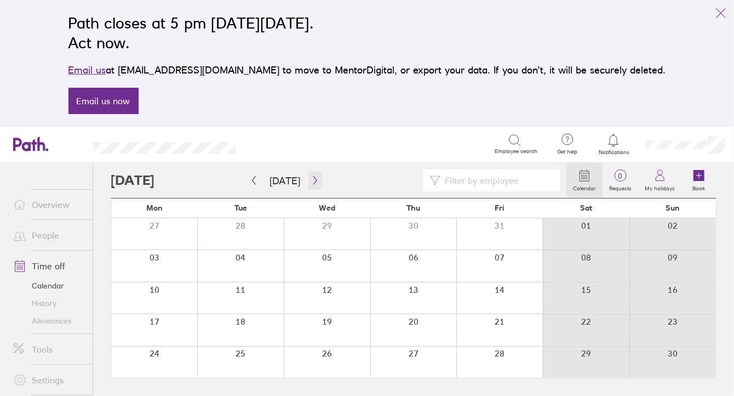 The width and height of the screenshot is (734, 396). Describe the element at coordinates (279, 144) in the screenshot. I see `div: Search` at that location.